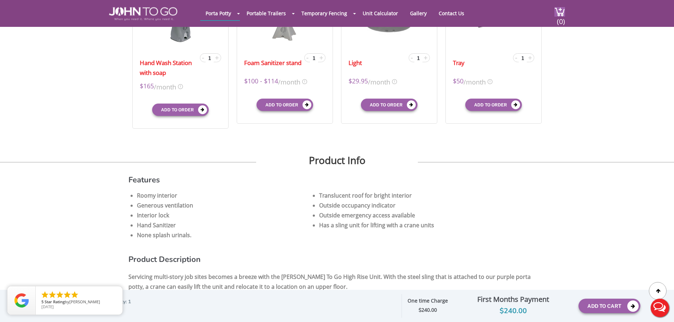  What do you see at coordinates (513, 300) in the screenshot?
I see `div: First Months Payment` at bounding box center [513, 300].